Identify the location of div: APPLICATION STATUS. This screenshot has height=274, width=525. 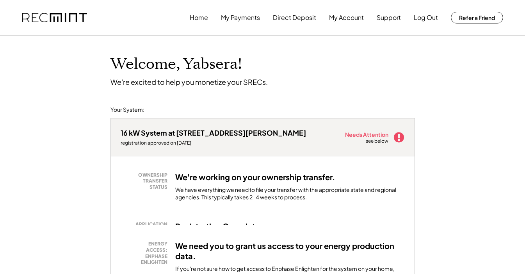
(146, 227).